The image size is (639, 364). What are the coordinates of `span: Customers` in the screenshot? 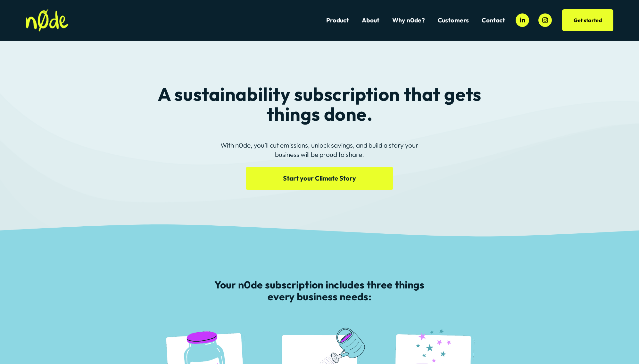 It's located at (454, 20).